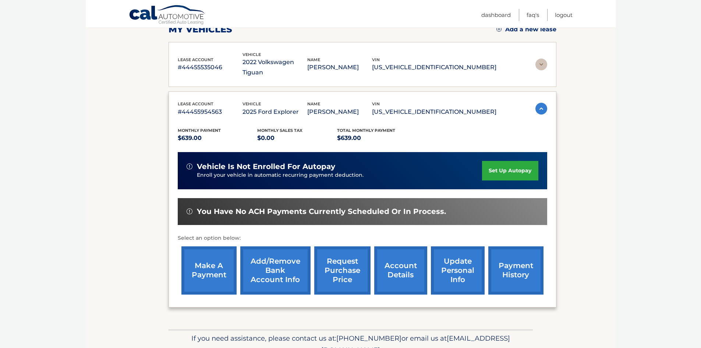 The height and width of the screenshot is (348, 701). Describe the element at coordinates (210, 112) in the screenshot. I see `p: #44455954563` at that location.